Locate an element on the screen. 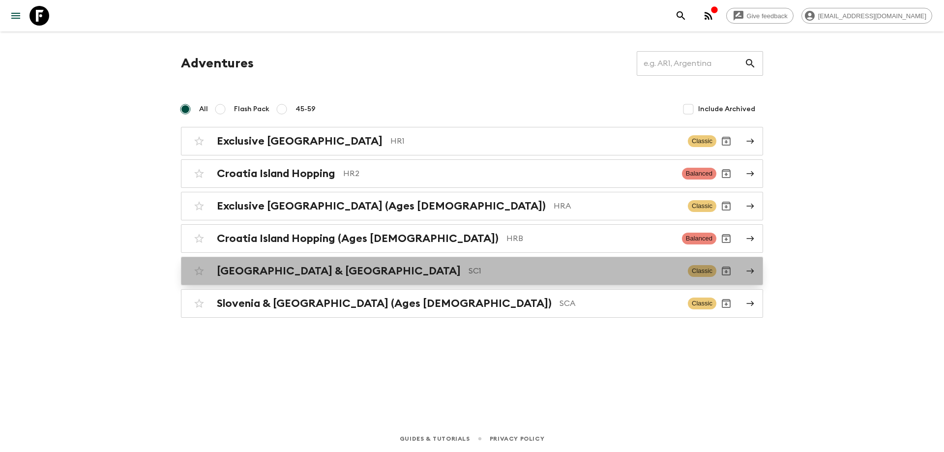 This screenshot has width=944, height=452. button: menu is located at coordinates (16, 16).